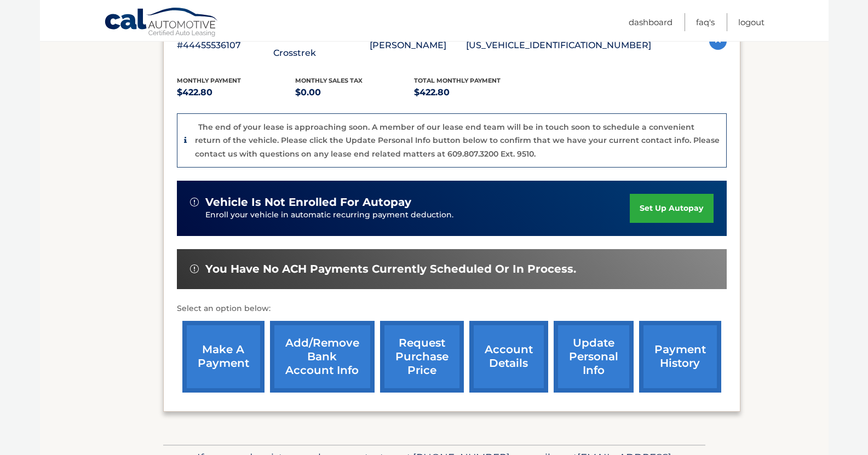 The width and height of the screenshot is (868, 455). I want to click on a: Logout, so click(751, 22).